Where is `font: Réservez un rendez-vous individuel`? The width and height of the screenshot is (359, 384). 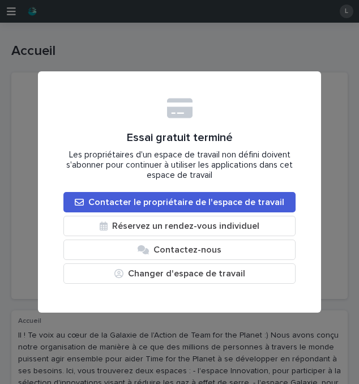
font: Réservez un rendez-vous individuel is located at coordinates (186, 226).